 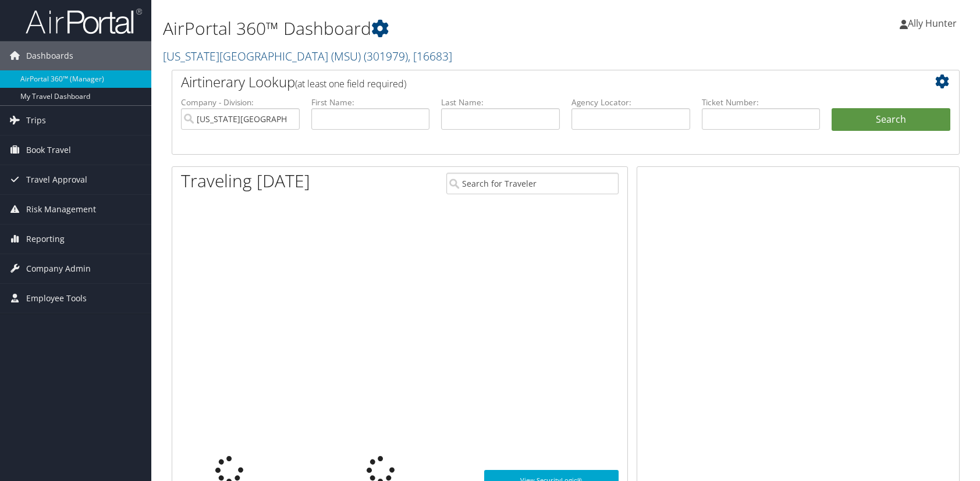 I want to click on span: ( 301979 ), so click(x=386, y=56).